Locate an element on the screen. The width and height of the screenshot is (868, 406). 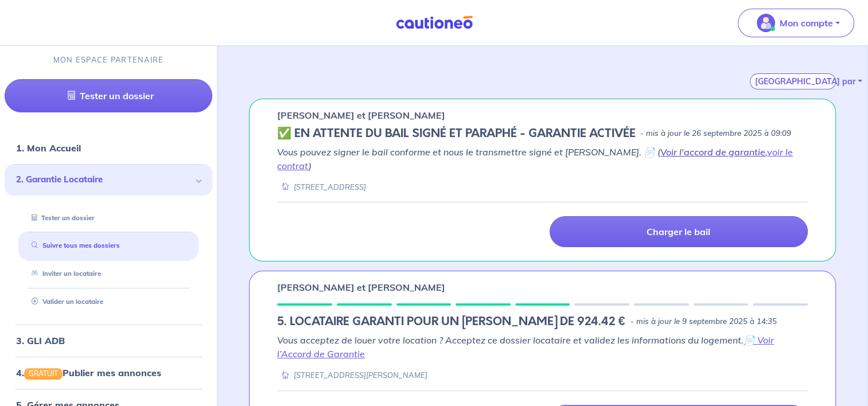
h5: ✅️️️ EN ATTENTE DU BAIL SIGNÉ ET PARAPHÉ - GARANTIE ACTIVÉE is located at coordinates (456, 134).